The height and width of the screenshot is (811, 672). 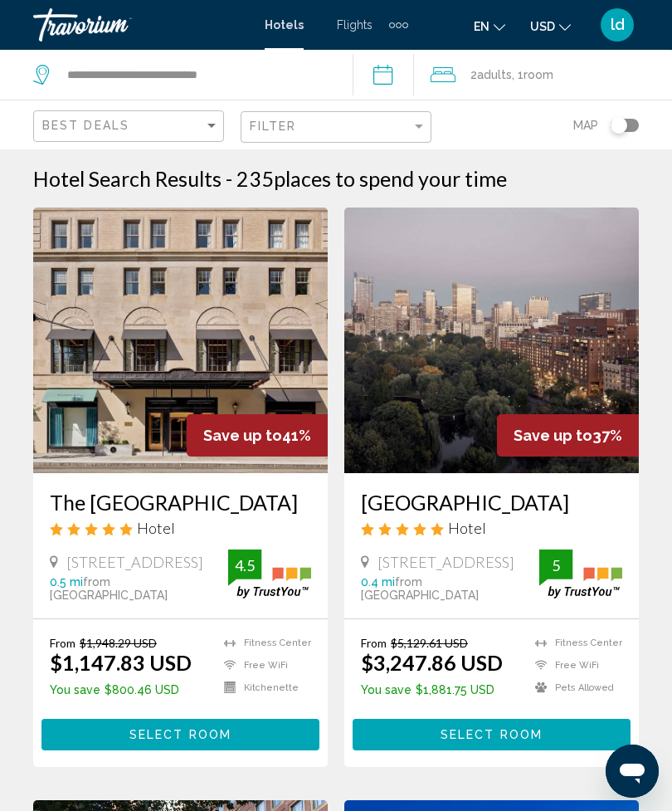 I want to click on span: Flights, so click(x=354, y=25).